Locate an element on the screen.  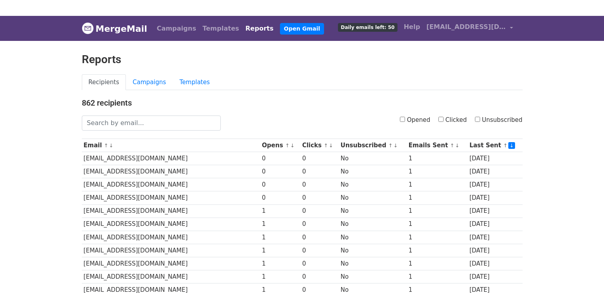
th: Clicks is located at coordinates (319, 145).